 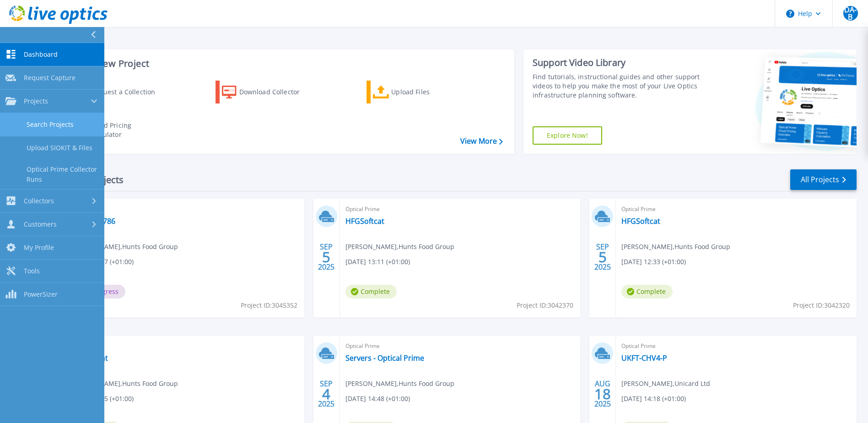 I want to click on span: Project ID: 3045352, so click(x=269, y=306).